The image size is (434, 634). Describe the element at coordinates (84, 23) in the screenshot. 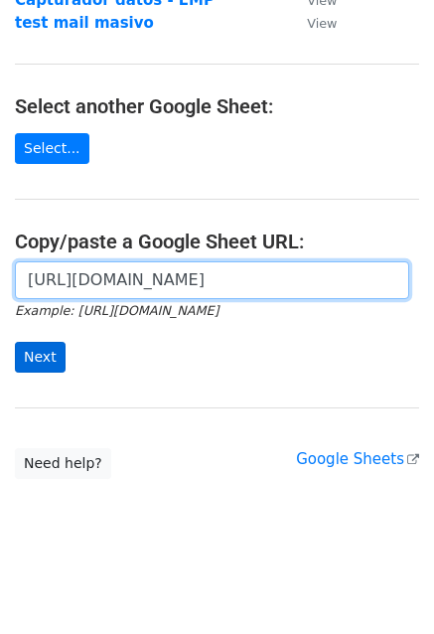

I see `strong: test mail masivo` at that location.